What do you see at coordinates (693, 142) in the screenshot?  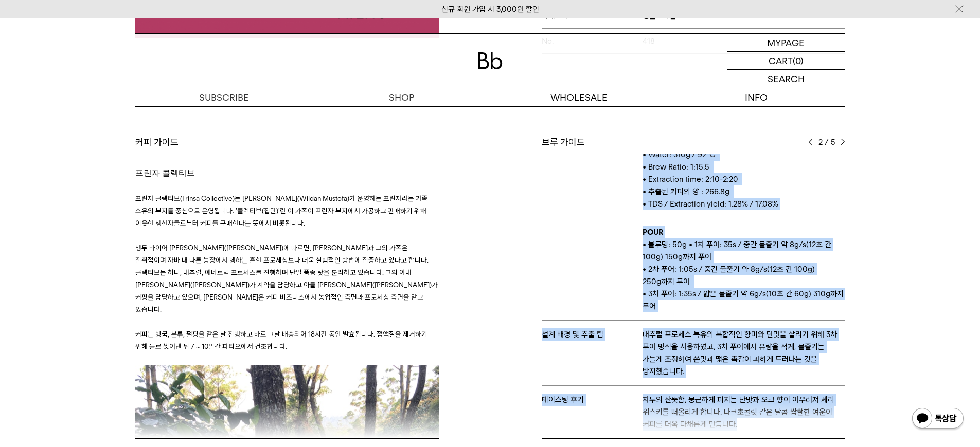 I see `div: 브루 가이드` at bounding box center [693, 142].